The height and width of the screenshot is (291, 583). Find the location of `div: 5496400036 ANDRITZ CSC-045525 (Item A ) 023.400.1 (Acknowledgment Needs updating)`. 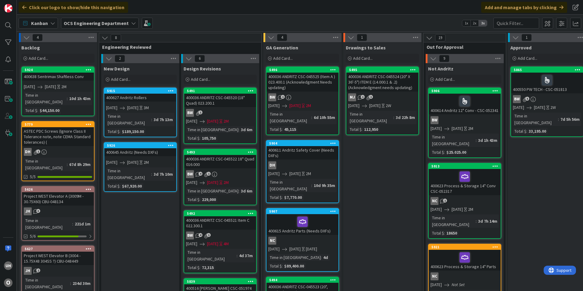

div: 5496400036 ANDRITZ CSC-045525 (Item A ) 023.400.1 (Acknowledgment Needs updating) is located at coordinates (302, 79).